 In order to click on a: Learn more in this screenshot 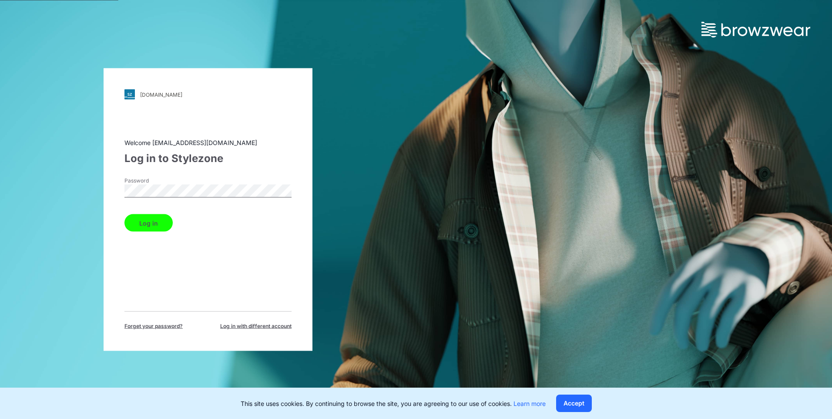, I will do `click(530, 403)`.